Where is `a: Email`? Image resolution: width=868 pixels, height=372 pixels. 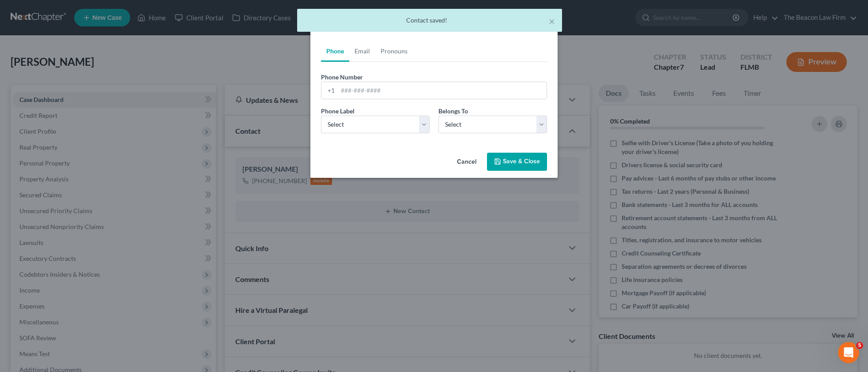 a: Email is located at coordinates (362, 51).